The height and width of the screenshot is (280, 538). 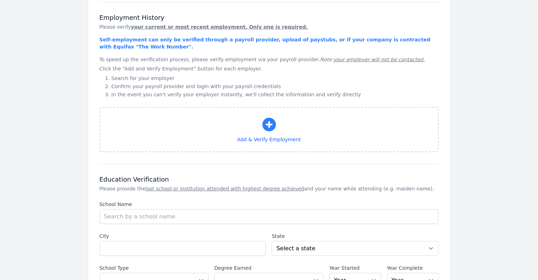 I want to click on u: your employer will not be contacted., so click(x=379, y=60).